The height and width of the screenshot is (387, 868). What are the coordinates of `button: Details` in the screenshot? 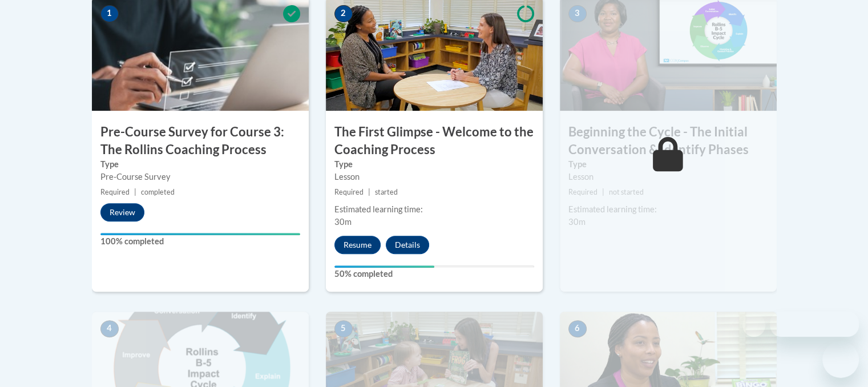 It's located at (408, 245).